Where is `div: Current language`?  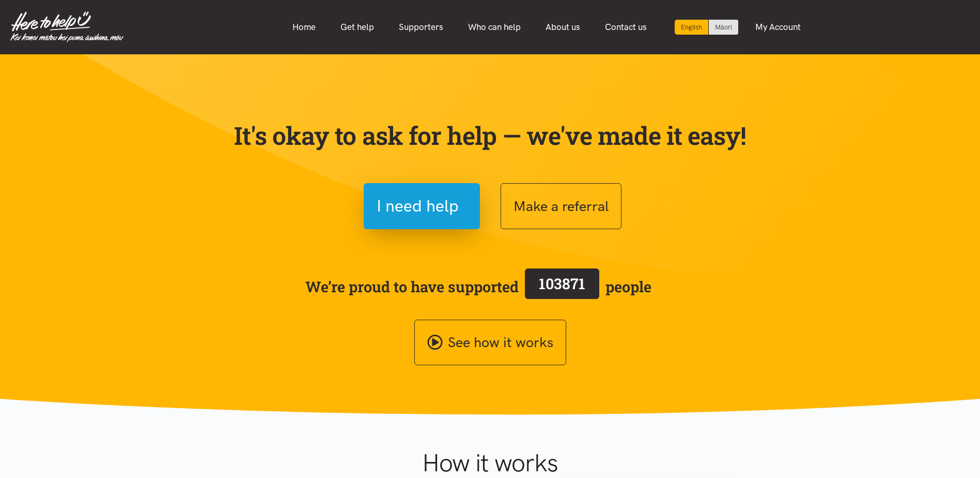 div: Current language is located at coordinates (692, 27).